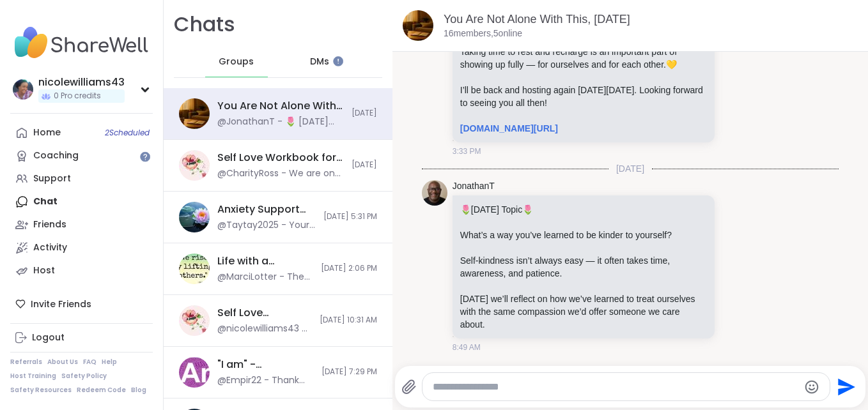  Describe the element at coordinates (52, 179) in the screenshot. I see `div: Support` at that location.